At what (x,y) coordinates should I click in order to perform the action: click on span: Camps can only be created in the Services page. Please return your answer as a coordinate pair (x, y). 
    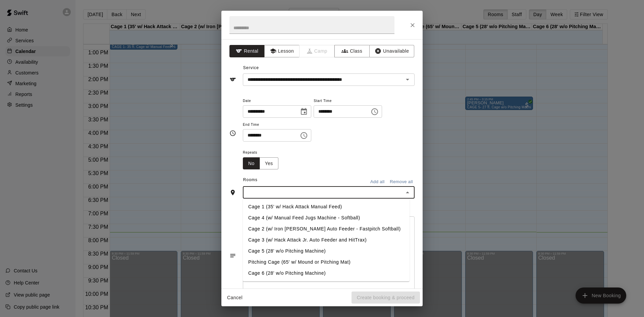
    Looking at the image, I should click on (317, 51).